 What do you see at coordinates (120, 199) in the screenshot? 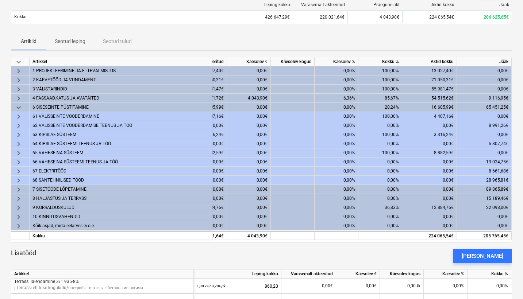
I see `div: 8 HALJASTUS JA TERRASS` at bounding box center [120, 199].